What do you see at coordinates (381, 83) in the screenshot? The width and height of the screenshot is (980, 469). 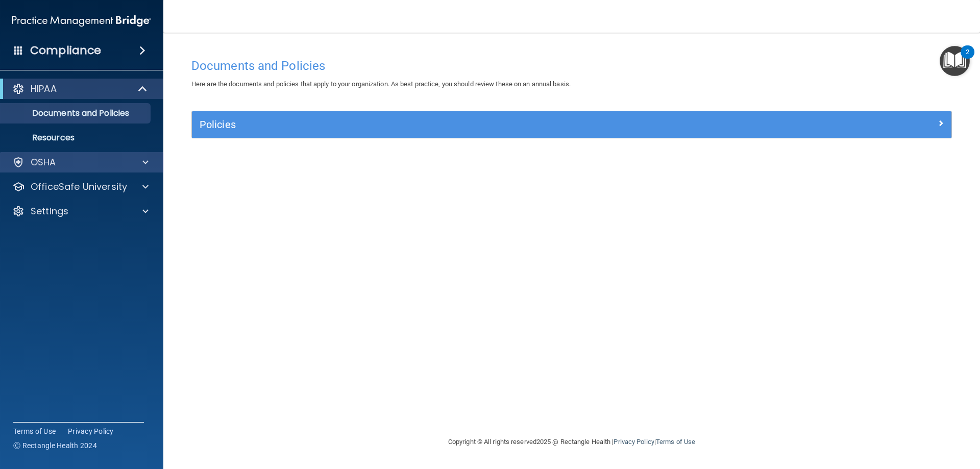 I see `span: Here are the documents and policies that apply to your organization. As best practice, you should...` at bounding box center [381, 83].